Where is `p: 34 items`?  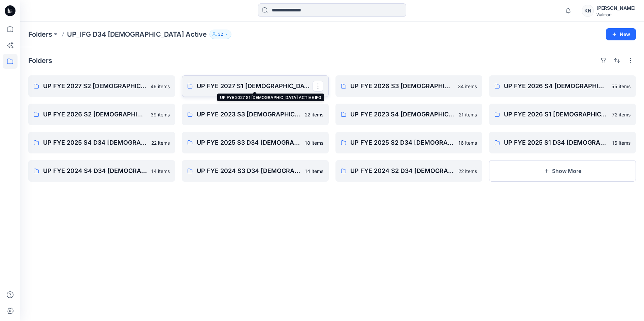 p: 34 items is located at coordinates (466, 86).